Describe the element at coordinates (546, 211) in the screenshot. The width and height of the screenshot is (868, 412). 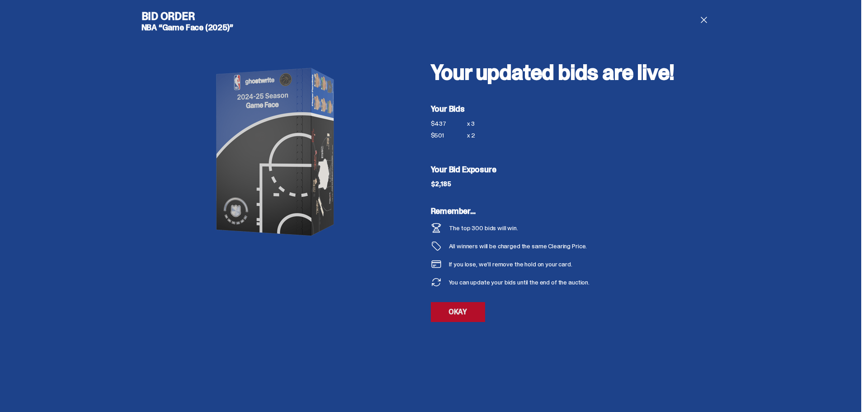
I see `h5: Remember...` at that location.